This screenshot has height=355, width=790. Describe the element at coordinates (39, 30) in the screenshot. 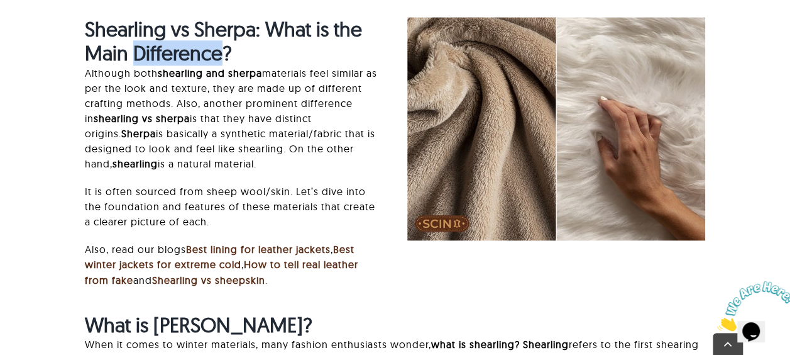

I see `div: CloseChat attention grabber` at that location.